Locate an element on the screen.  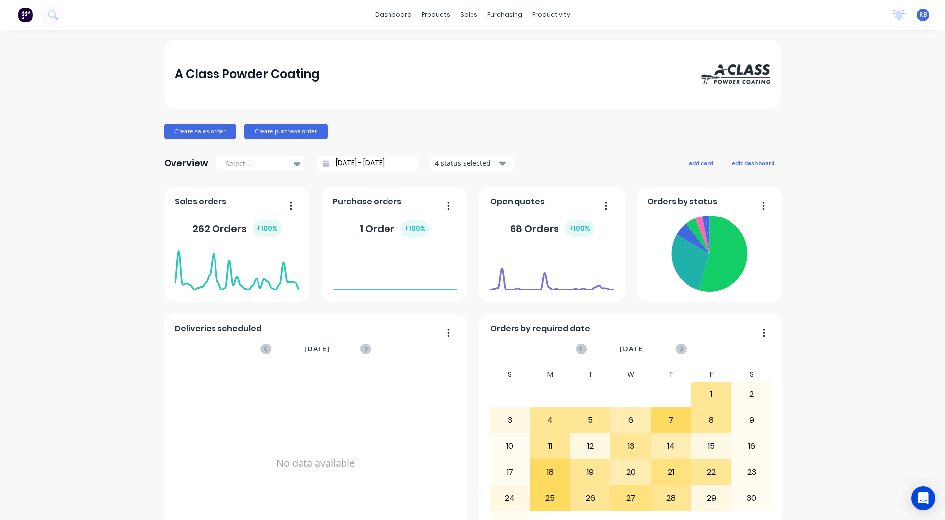
div: 22 is located at coordinates (712, 472).